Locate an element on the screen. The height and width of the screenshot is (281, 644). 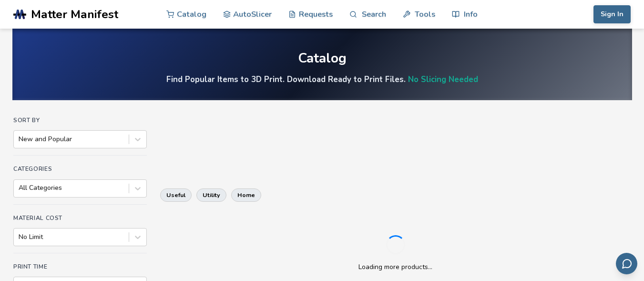
h4: Material Cost is located at coordinates (80, 218).